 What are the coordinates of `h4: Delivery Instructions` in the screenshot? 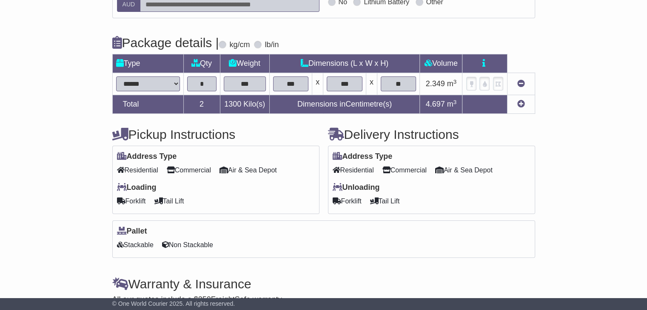 It's located at (431, 134).